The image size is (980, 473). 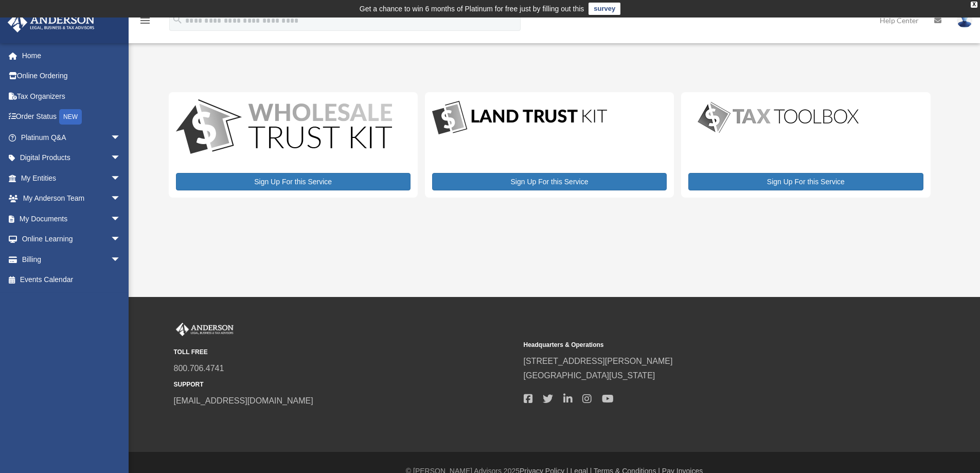 What do you see at coordinates (72, 219) in the screenshot?
I see `a: My Documentsarrow_drop_down` at bounding box center [72, 219].